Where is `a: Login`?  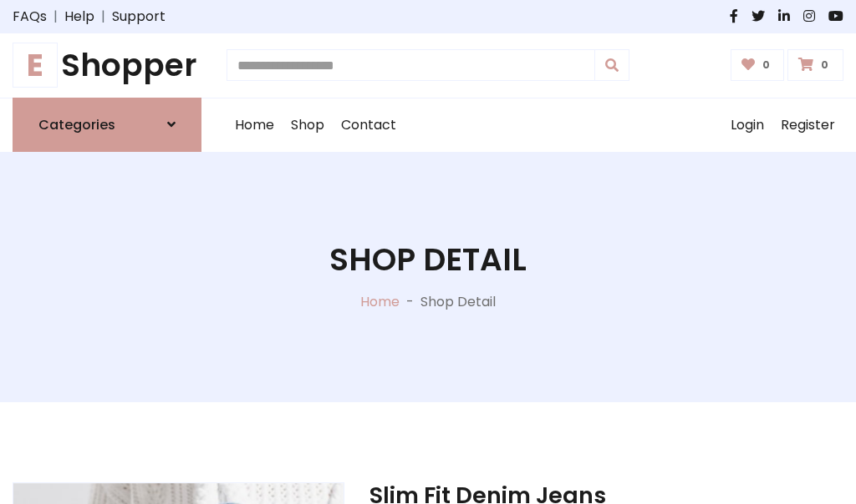
a: Login is located at coordinates (747, 126).